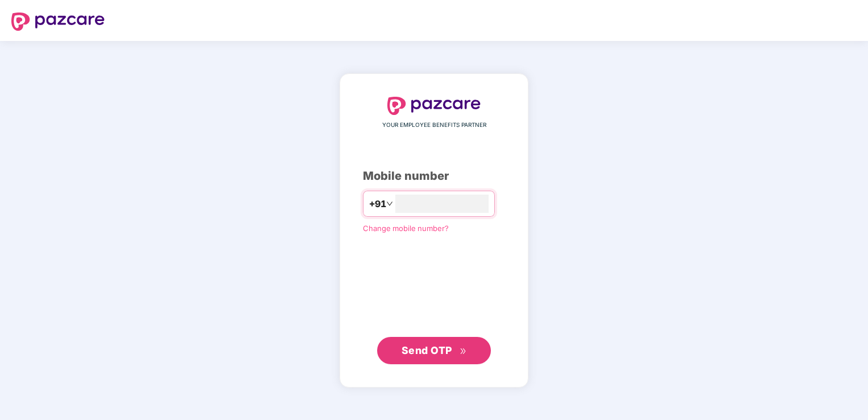 Image resolution: width=868 pixels, height=420 pixels. What do you see at coordinates (463, 351) in the screenshot?
I see `span: double-right` at bounding box center [463, 351].